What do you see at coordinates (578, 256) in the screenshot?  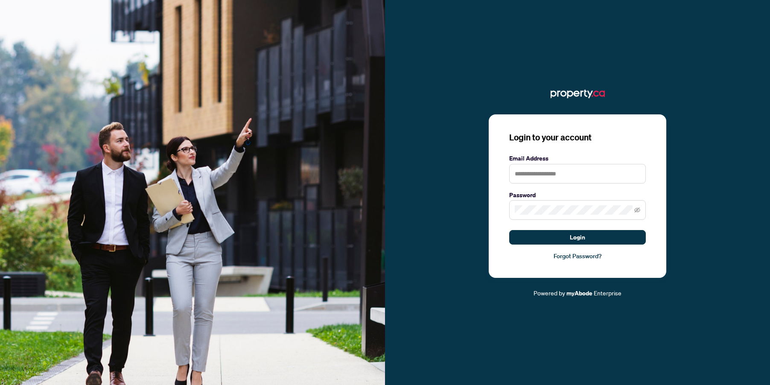 I see `a: Forgot Password?` at bounding box center [578, 256].